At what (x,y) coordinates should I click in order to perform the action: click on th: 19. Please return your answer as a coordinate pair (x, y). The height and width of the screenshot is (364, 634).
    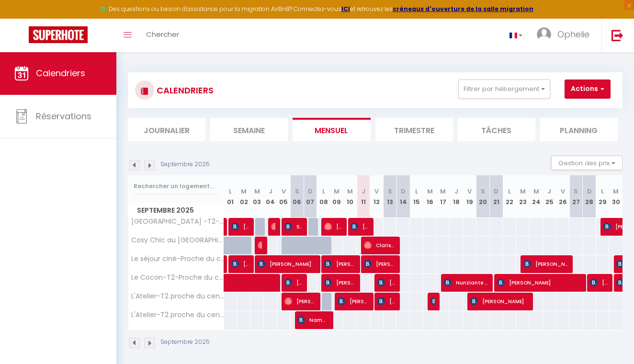
    Looking at the image, I should click on (470, 196).